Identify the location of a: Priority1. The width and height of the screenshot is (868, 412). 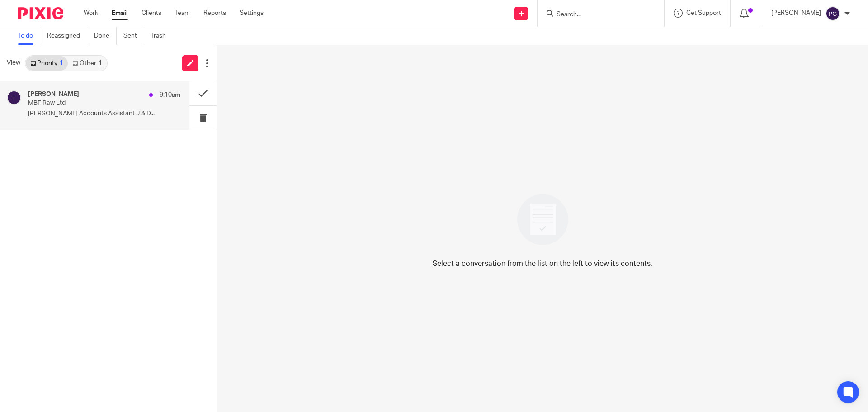
(46, 63).